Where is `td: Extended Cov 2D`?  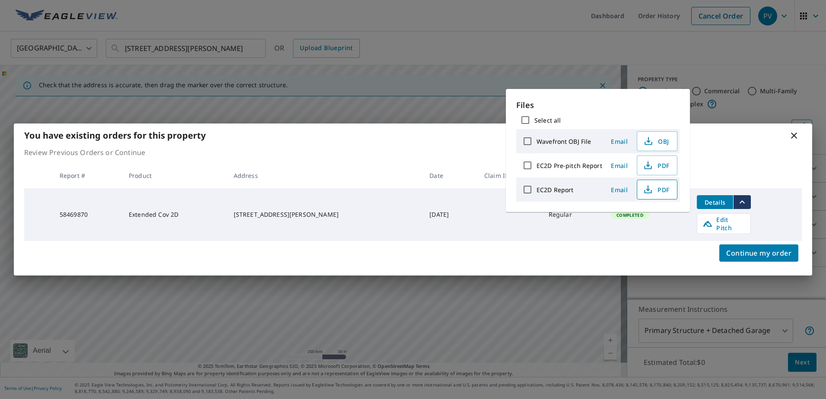
td: Extended Cov 2D is located at coordinates (174, 215).